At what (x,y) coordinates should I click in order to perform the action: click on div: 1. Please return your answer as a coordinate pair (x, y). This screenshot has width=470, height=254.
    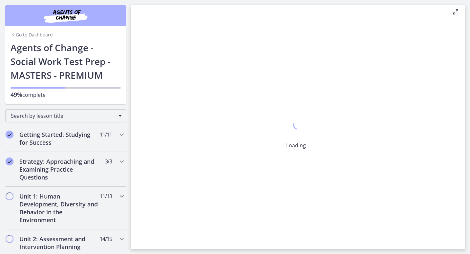
    Looking at the image, I should click on (298, 126).